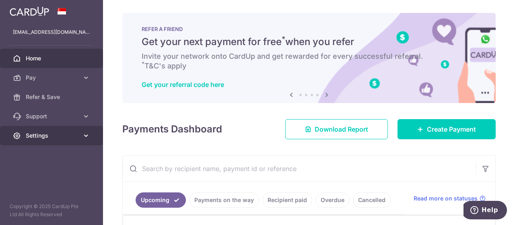  I want to click on a: Payments on the way, so click(224, 200).